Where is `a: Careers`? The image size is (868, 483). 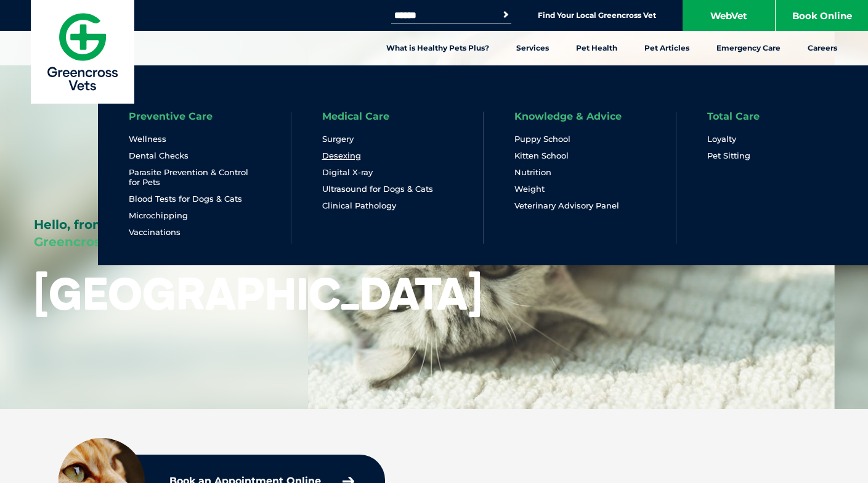
a: Careers is located at coordinates (823, 48).